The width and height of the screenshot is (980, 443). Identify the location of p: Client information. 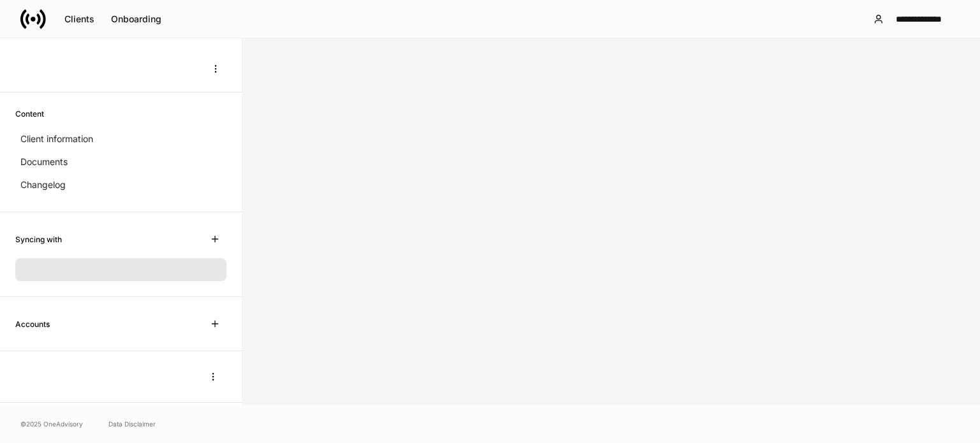
(57, 139).